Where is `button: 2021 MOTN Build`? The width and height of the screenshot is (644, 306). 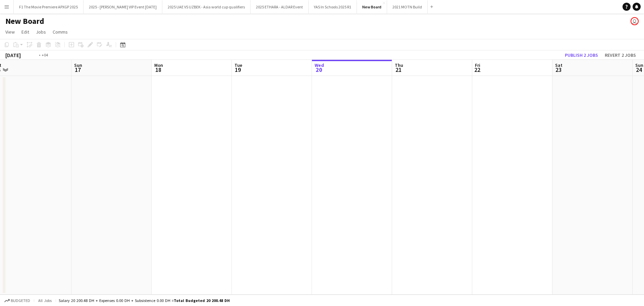 button: 2021 MOTN Build is located at coordinates (407, 7).